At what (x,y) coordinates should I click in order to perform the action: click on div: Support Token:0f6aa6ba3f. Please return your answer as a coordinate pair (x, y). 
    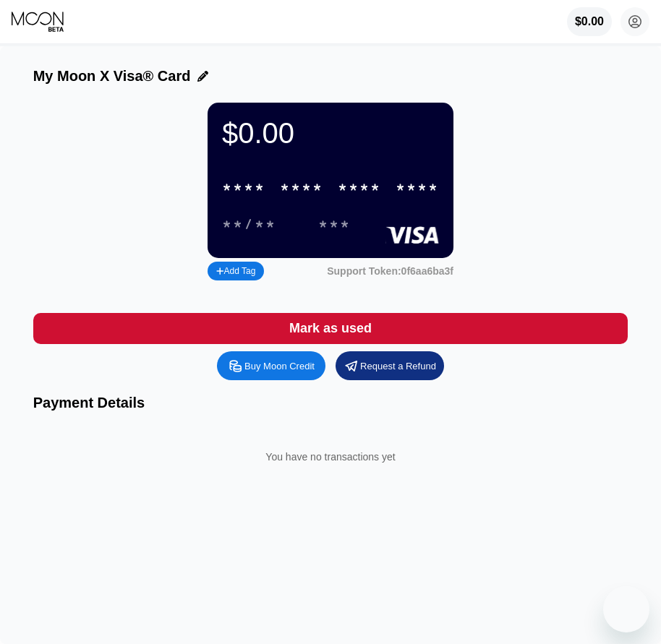
    Looking at the image, I should click on (390, 271).